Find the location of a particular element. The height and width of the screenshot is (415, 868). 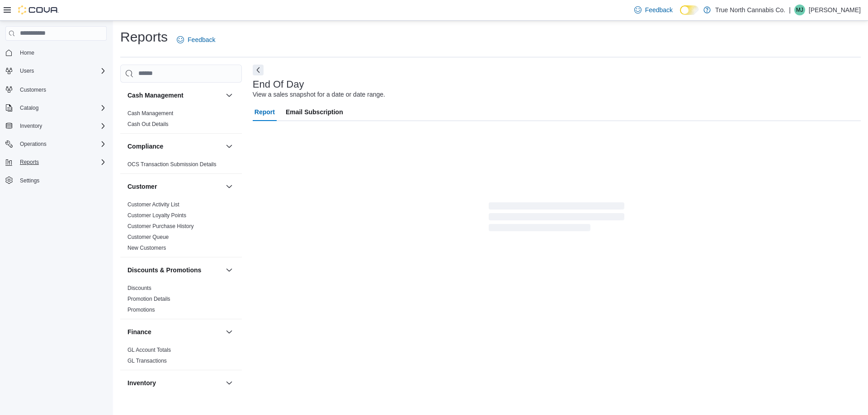

a: Customer Loyalty Points is located at coordinates (157, 215).